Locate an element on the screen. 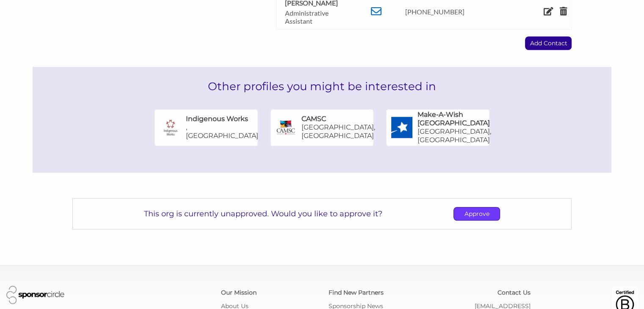 This screenshot has width=644, height=309. a: Contact Us is located at coordinates (514, 293).